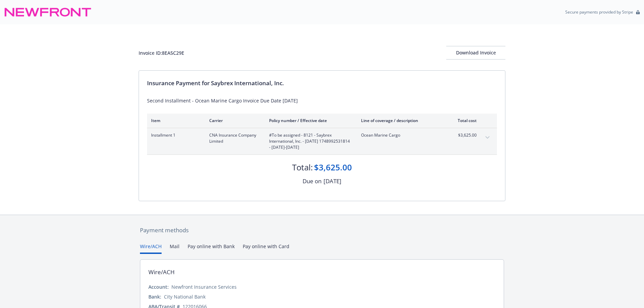 The height and width of the screenshot is (308, 644). I want to click on div: Insurance Payment for Saybrex International, Inc., so click(322, 83).